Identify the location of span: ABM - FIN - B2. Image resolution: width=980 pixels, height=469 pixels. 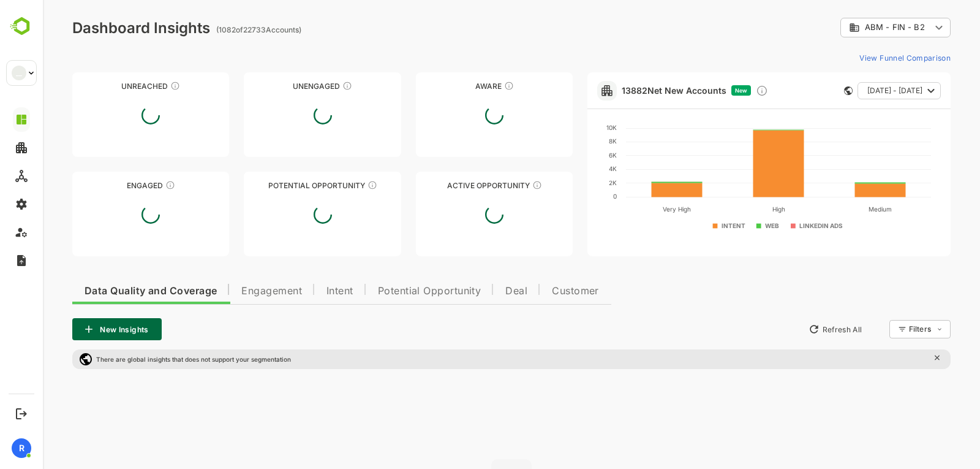
(852, 27).